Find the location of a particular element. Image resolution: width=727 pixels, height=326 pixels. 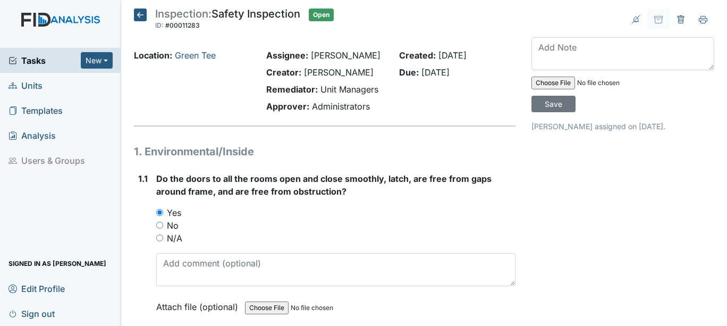

span: Tasks is located at coordinates (45, 61).